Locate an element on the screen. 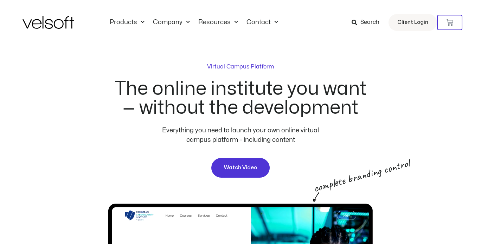 The height and width of the screenshot is (244, 481). a: Watch Video is located at coordinates (240, 168).